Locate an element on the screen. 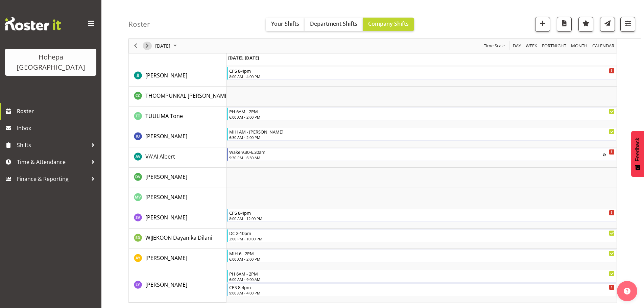 The image size is (644, 308). span: Feedback is located at coordinates (637, 149).